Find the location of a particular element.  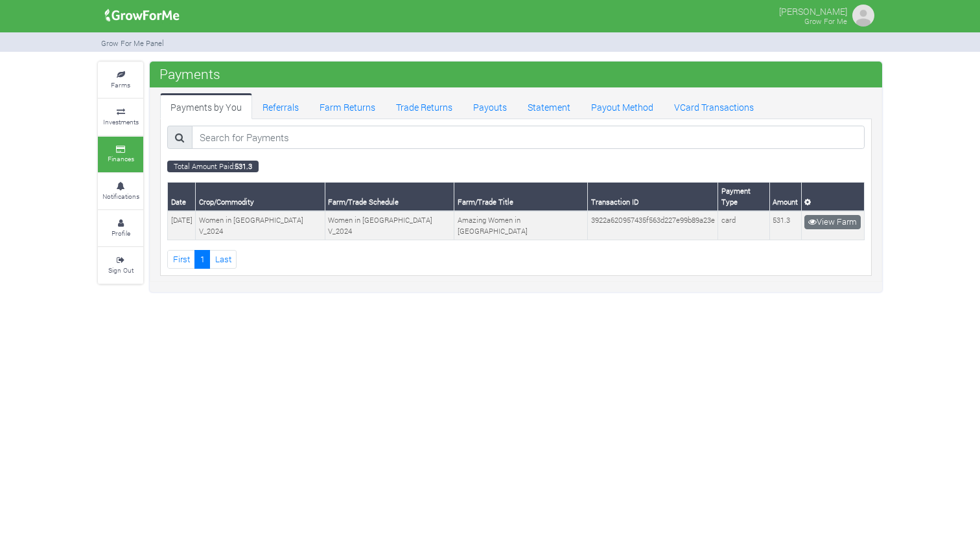

input: Search for Payments is located at coordinates (528, 137).